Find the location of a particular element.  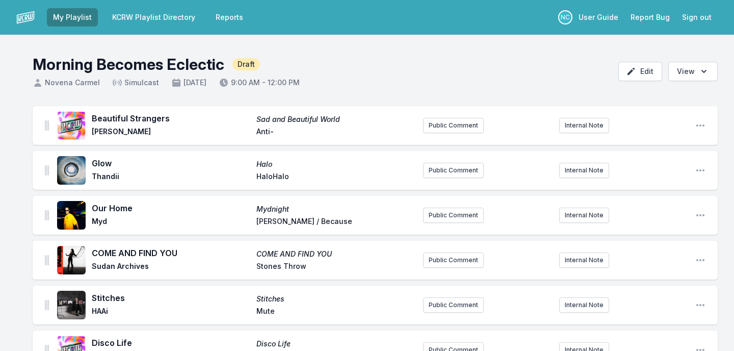

button: Edit is located at coordinates (640, 71).